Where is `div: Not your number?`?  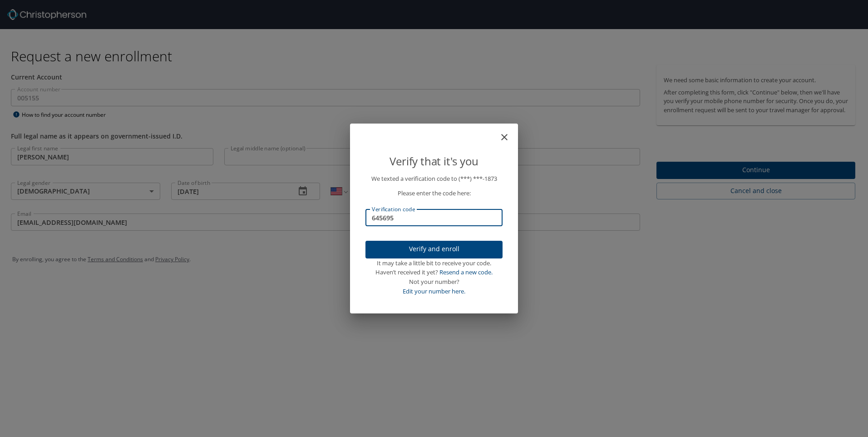
div: Not your number? is located at coordinates (434, 282).